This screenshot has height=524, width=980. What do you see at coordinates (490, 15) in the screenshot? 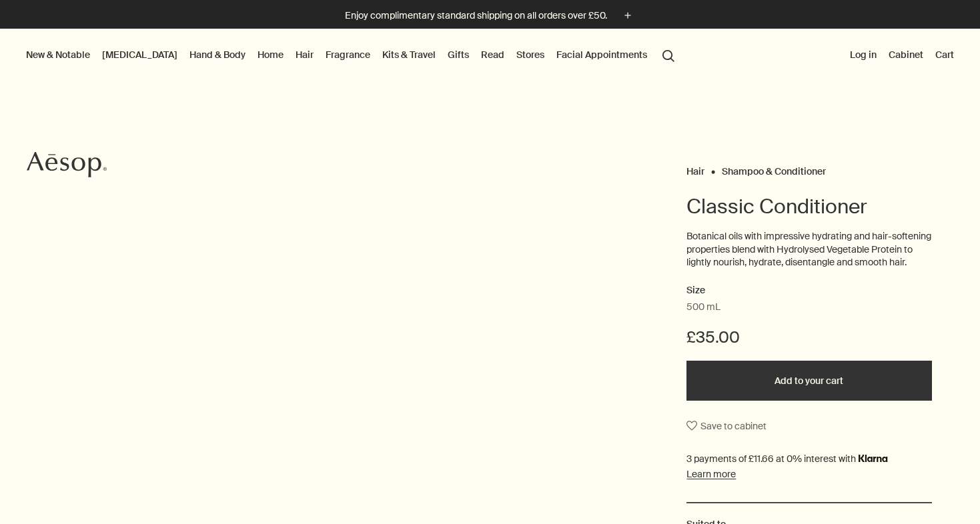
I see `button: Enjoy complimentary standard shipping on all orders over £50.` at bounding box center [490, 15].